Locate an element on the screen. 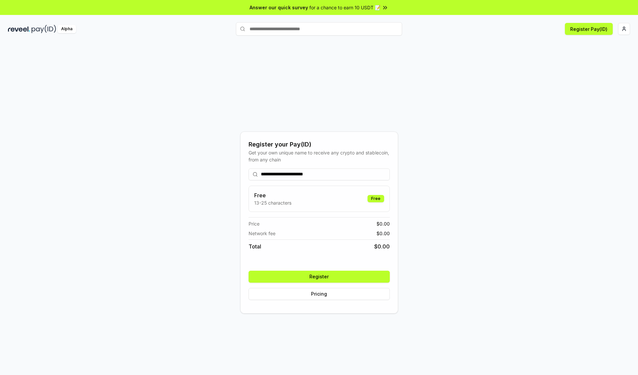  span: Answer our quick survey is located at coordinates (279, 7).